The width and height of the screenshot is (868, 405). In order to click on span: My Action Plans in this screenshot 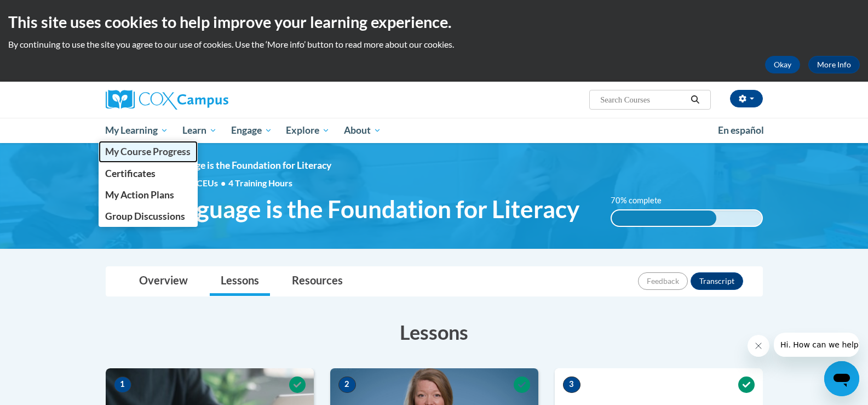, I will do `click(139, 194)`.